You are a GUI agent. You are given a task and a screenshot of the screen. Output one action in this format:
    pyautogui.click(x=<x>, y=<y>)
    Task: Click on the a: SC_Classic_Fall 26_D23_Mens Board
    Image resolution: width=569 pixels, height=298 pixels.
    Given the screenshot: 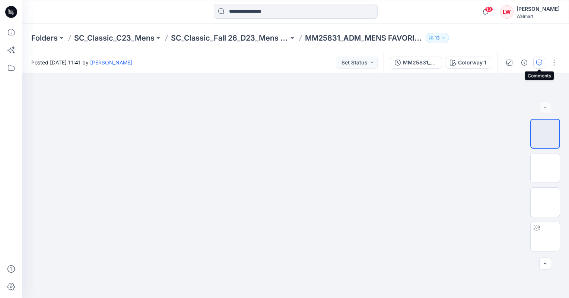 What is the action you would take?
    pyautogui.click(x=230, y=38)
    